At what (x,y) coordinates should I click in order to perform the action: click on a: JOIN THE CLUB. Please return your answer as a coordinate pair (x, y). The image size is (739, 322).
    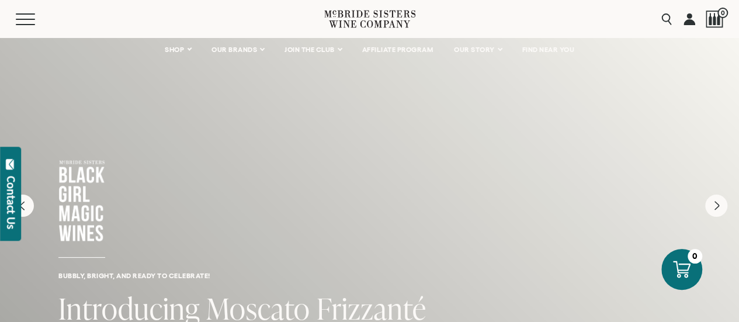
    Looking at the image, I should click on (312, 50).